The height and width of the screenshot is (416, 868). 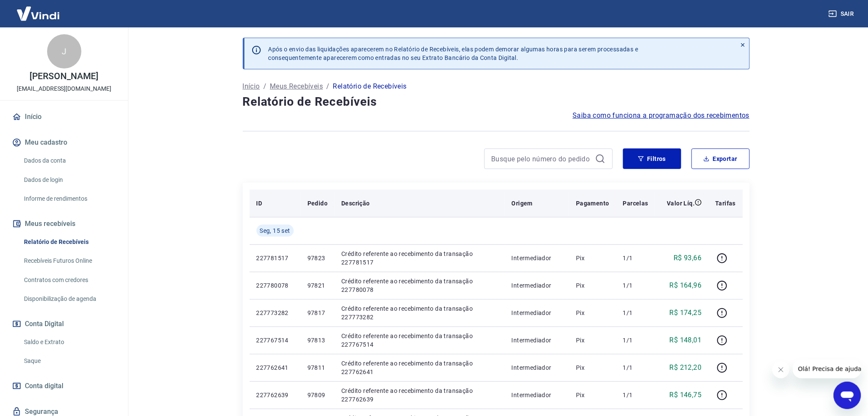 I want to click on a: Relatório de Recebíveis, so click(x=69, y=242).